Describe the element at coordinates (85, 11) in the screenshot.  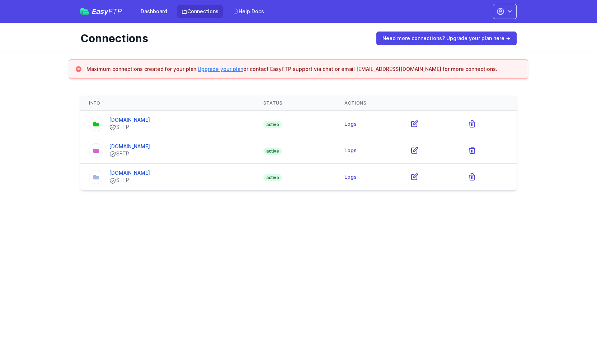
I see `img: easyftp_logo.png` at that location.